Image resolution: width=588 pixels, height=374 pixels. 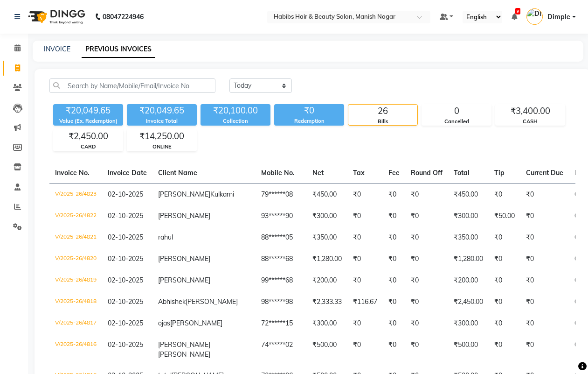 I want to click on img: Dimple, so click(x=534, y=16).